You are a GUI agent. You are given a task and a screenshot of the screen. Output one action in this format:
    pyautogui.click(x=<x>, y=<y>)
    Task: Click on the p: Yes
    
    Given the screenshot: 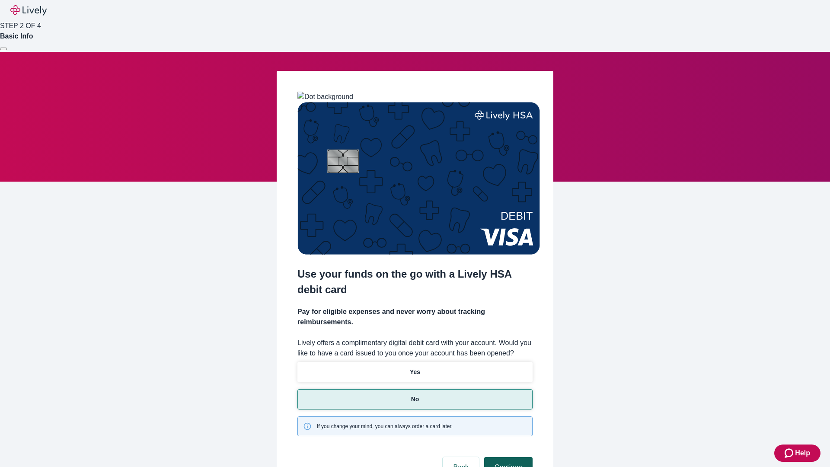 What is the action you would take?
    pyautogui.click(x=415, y=372)
    